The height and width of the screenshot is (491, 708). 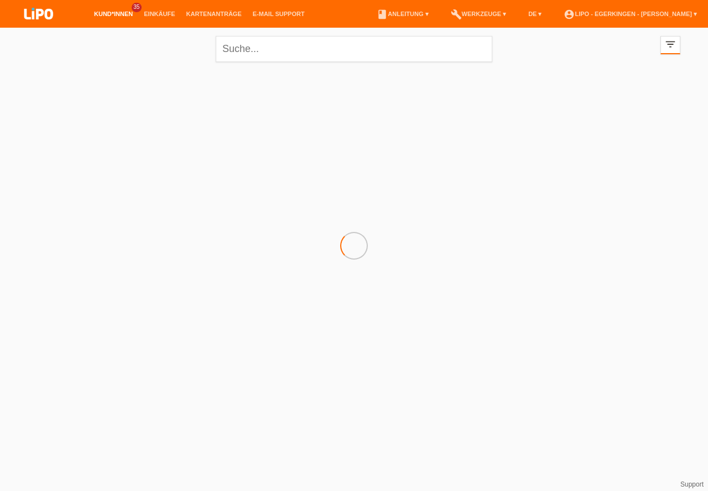 I want to click on a: DE ▾, so click(x=535, y=14).